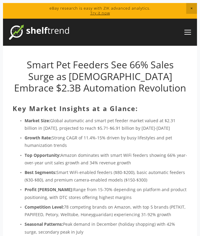 Image resolution: width=200 pixels, height=236 pixels. I want to click on strong: Best Segments:, so click(41, 172).